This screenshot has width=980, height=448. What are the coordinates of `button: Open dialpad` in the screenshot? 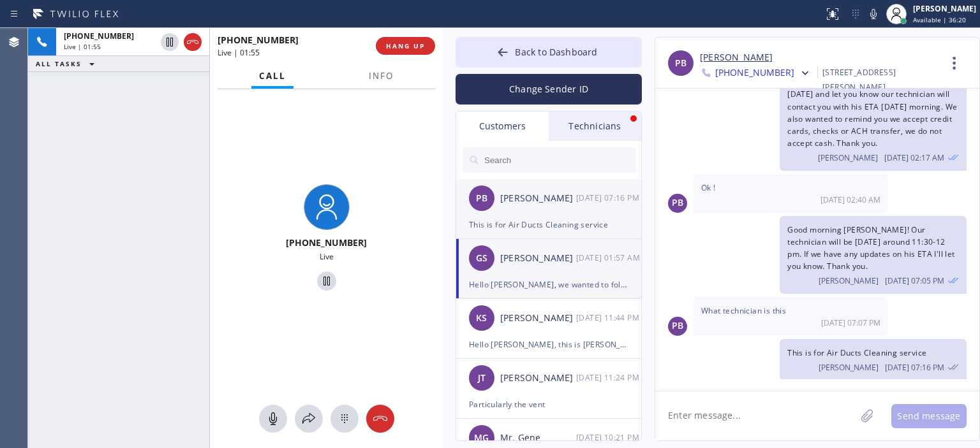 It's located at (344, 419).